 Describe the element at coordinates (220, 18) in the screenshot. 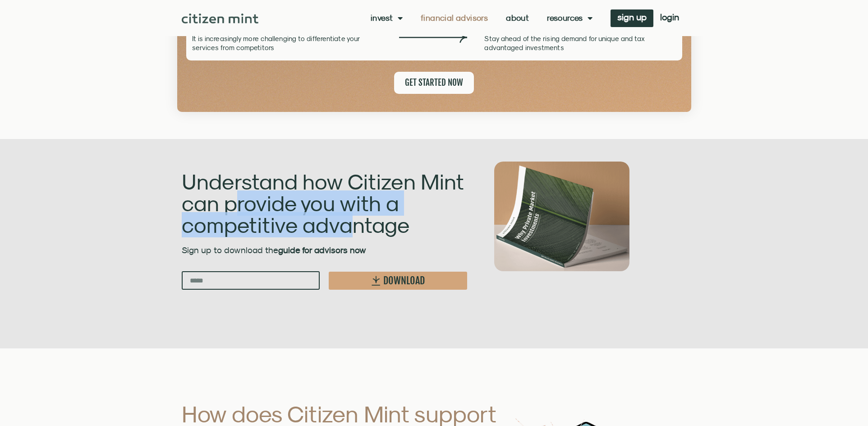

I see `img: Citizen Mint` at that location.